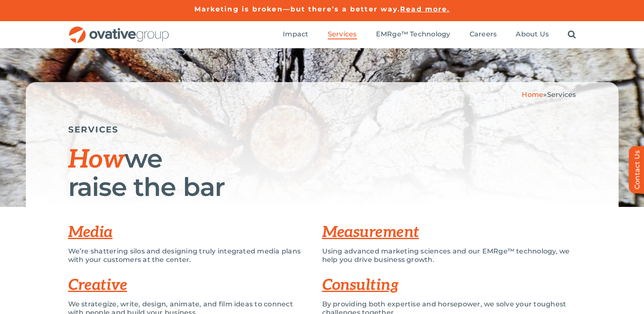 The height and width of the screenshot is (314, 644). Describe the element at coordinates (296, 34) in the screenshot. I see `span: Impact` at that location.